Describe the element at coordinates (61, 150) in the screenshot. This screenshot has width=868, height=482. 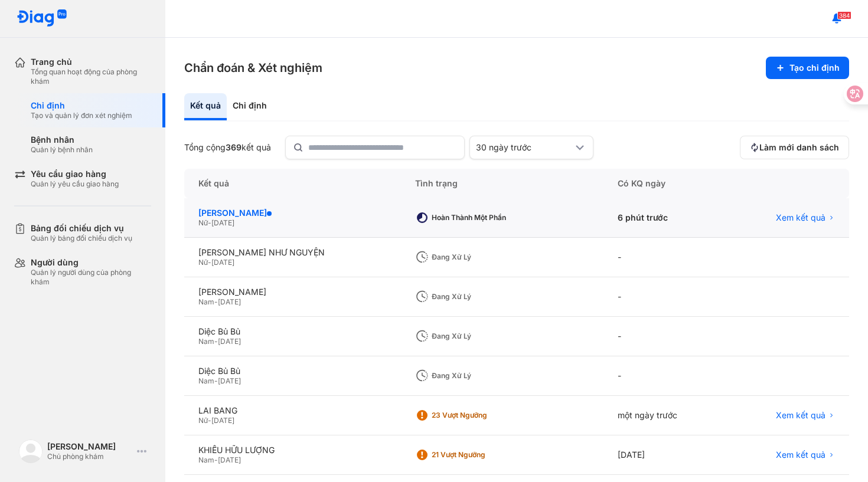
I see `div: Quản lý bệnh nhân` at that location.